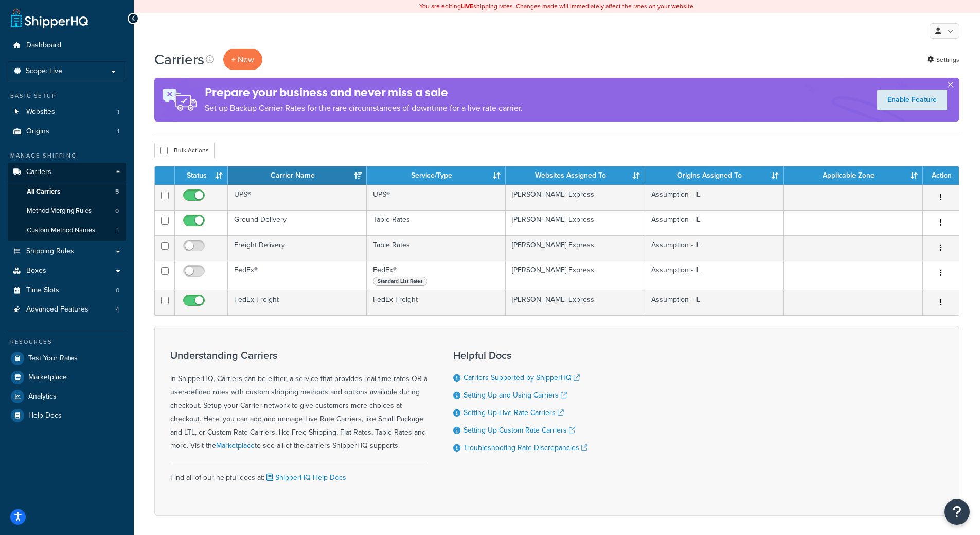  I want to click on a: Custom Method Names 1, so click(67, 230).